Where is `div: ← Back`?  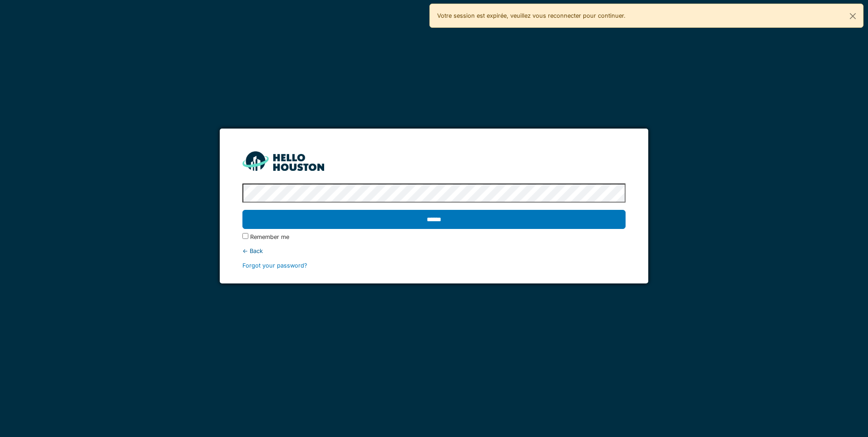 div: ← Back is located at coordinates (434, 251).